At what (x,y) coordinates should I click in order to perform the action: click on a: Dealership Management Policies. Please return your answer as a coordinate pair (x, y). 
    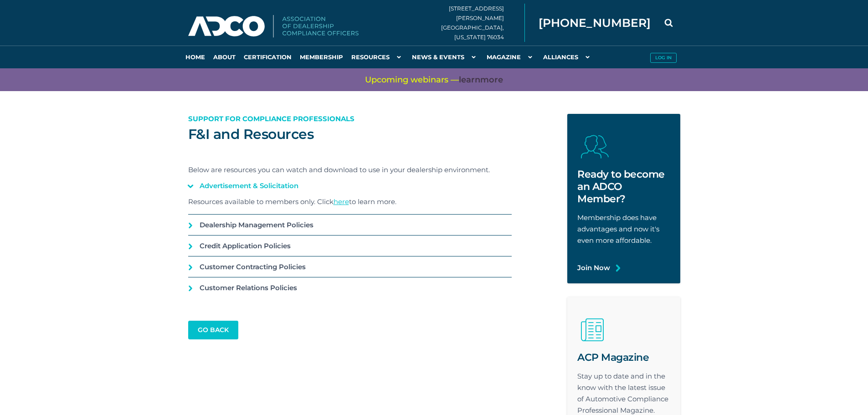
    Looking at the image, I should click on (350, 225).